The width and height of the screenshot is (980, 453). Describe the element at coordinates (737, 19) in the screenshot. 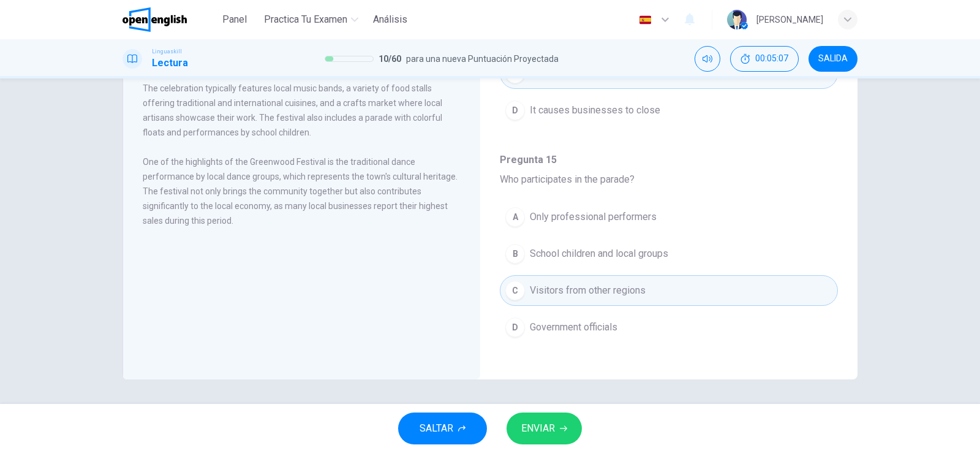

I see `img: Profile picture` at that location.